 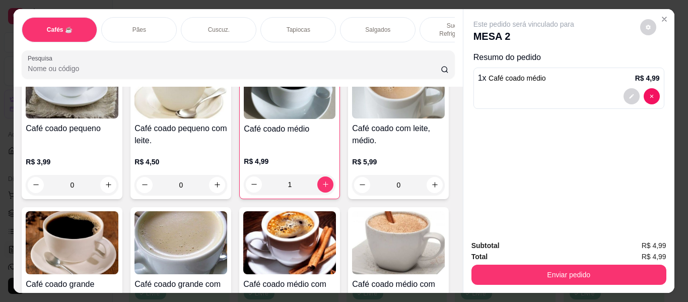 I want to click on p: R$ 5,99, so click(x=399, y=162).